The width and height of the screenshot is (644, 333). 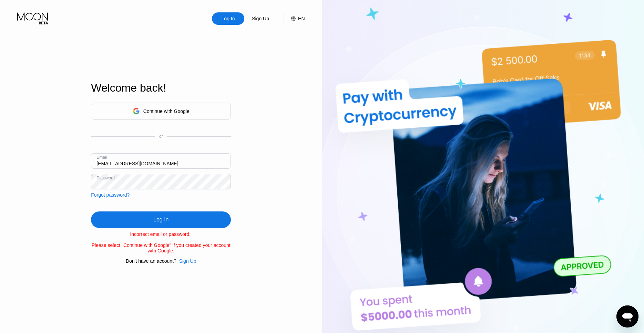 I want to click on div: Incorrect email or password. Please select "Continue with Google" if you created your account wit..., so click(x=161, y=243).